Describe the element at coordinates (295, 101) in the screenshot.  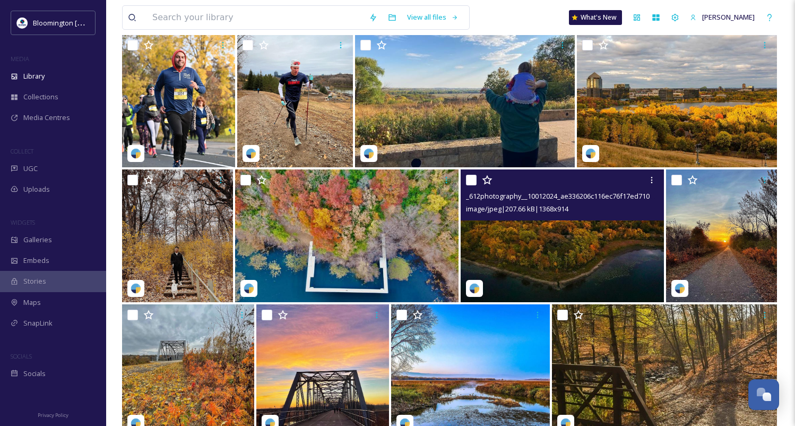
I see `img: zaketterson_09302024_00.jpg` at that location.